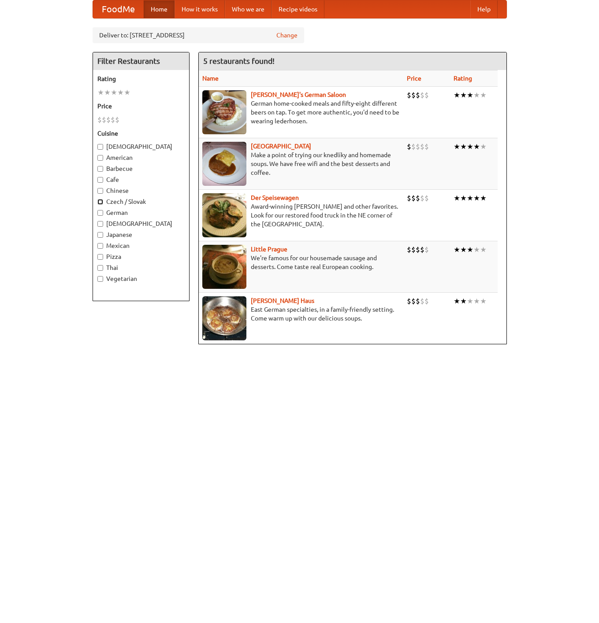 The image size is (599, 623). What do you see at coordinates (141, 180) in the screenshot?
I see `label: Cafe` at bounding box center [141, 180].